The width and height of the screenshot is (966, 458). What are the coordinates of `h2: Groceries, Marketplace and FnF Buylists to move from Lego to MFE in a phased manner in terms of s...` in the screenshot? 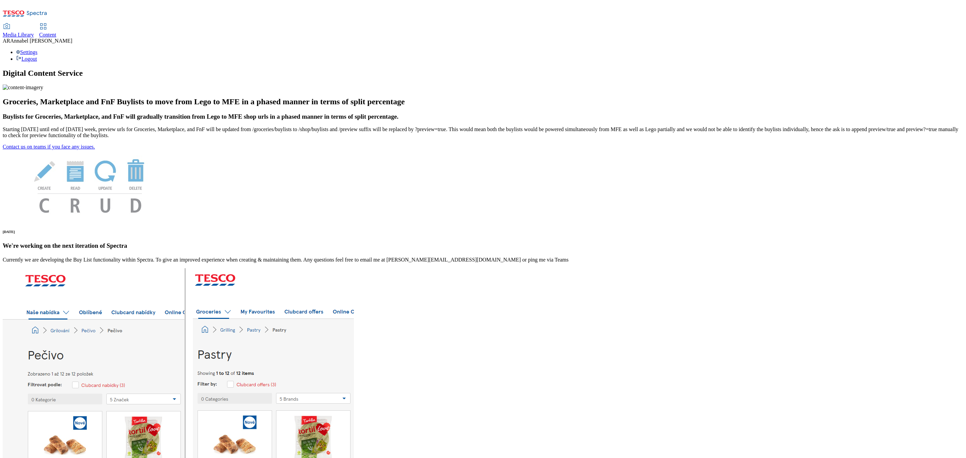 It's located at (483, 102).